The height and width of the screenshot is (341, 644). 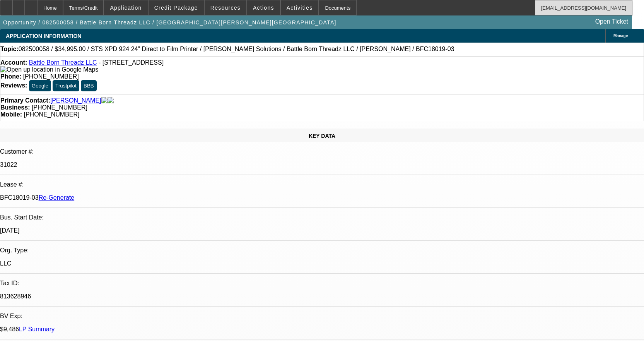 What do you see at coordinates (56, 197) in the screenshot?
I see `a: Re-Generate` at bounding box center [56, 197].